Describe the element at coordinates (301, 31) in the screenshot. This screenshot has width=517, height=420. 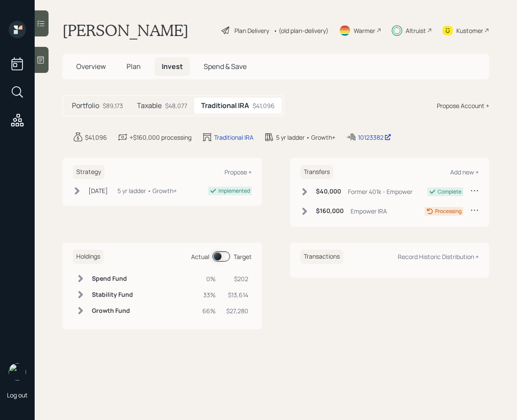
I see `div: • (old plan-delivery)` at that location.